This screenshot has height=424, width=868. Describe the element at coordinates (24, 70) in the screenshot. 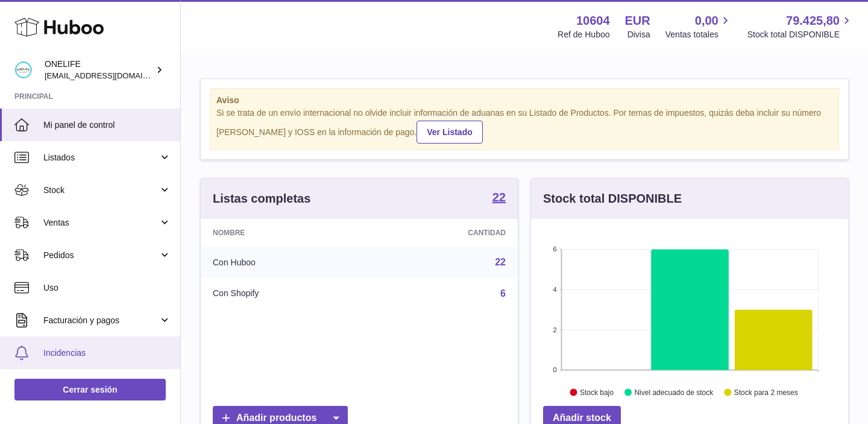

I see `img: administracion@onelifespain.com` at that location.